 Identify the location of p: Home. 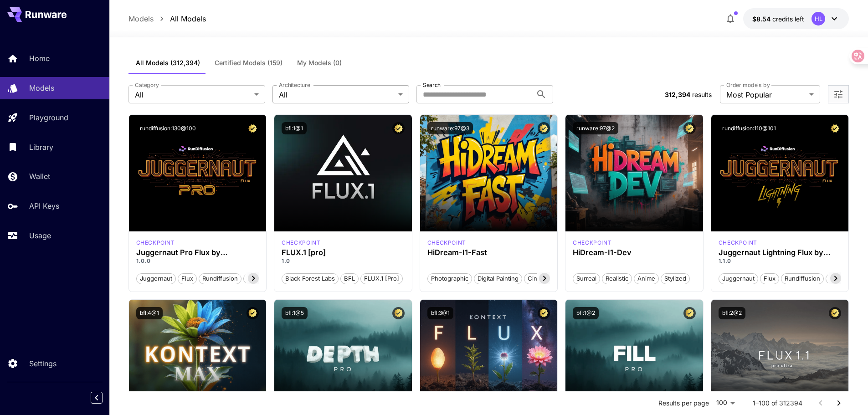
(39, 58).